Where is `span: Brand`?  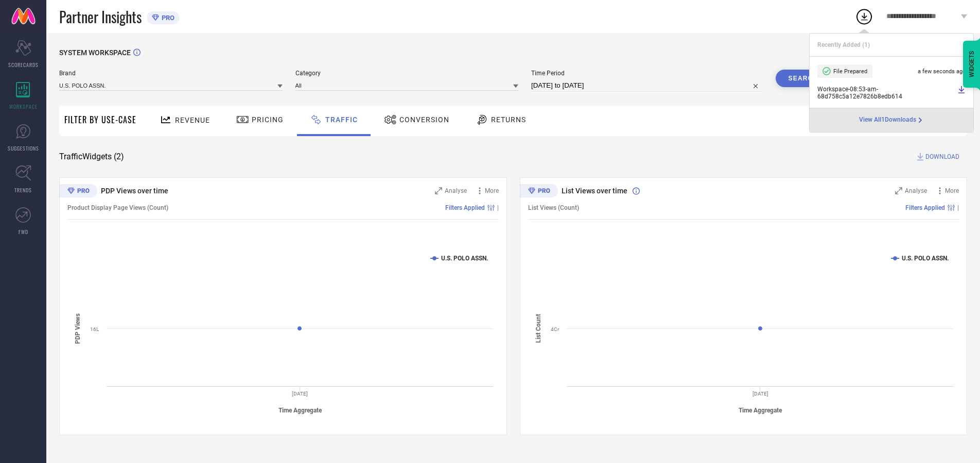
span: Brand is located at coordinates (171, 73).